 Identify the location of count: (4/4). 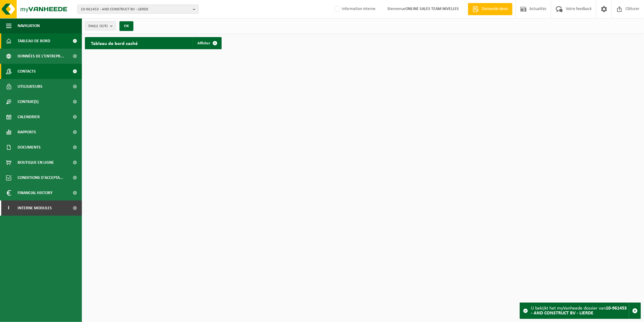
(103, 26).